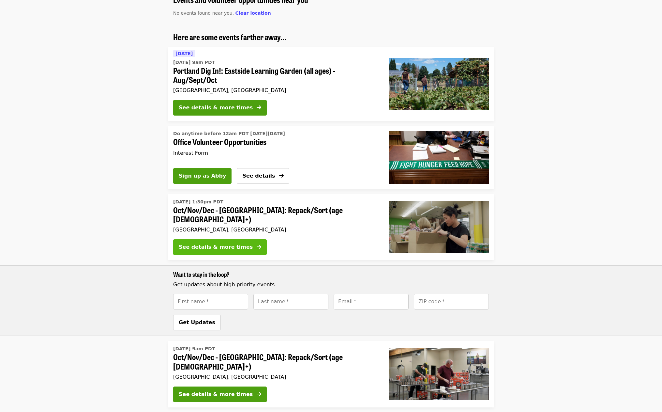 The width and height of the screenshot is (662, 412). Describe the element at coordinates (253, 13) in the screenshot. I see `span: Clear location` at that location.